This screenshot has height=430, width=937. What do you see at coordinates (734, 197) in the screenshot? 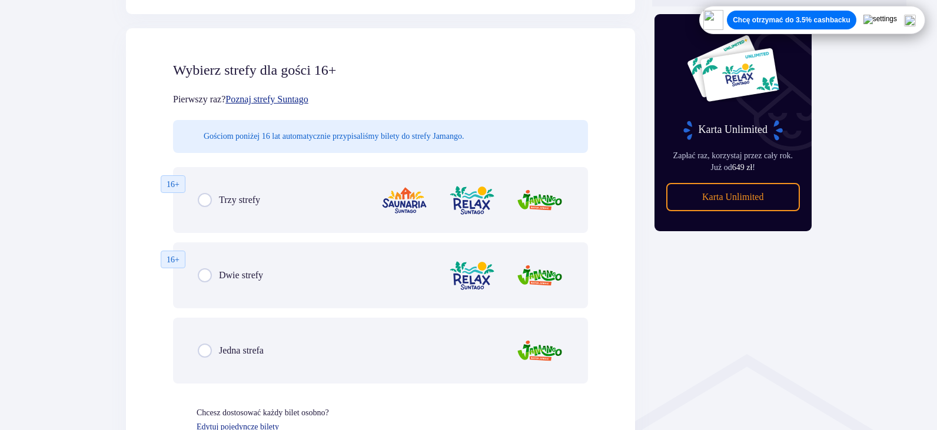
I see `a: Karta Unlimited` at bounding box center [734, 197].